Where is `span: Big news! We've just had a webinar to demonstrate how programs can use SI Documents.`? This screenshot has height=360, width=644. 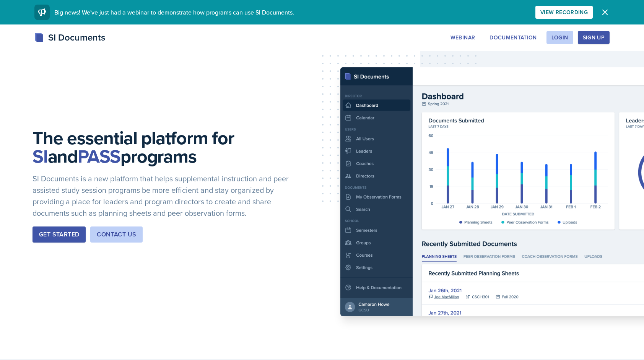
span: Big news! We've just had a webinar to demonstrate how programs can use SI Documents. is located at coordinates (174, 12).